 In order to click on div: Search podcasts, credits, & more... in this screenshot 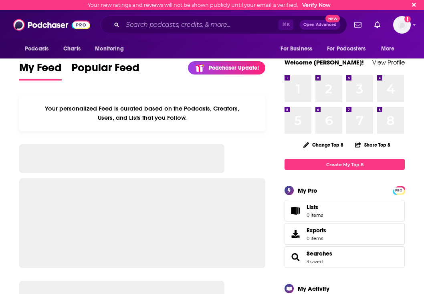, I will do `click(224, 25)`.